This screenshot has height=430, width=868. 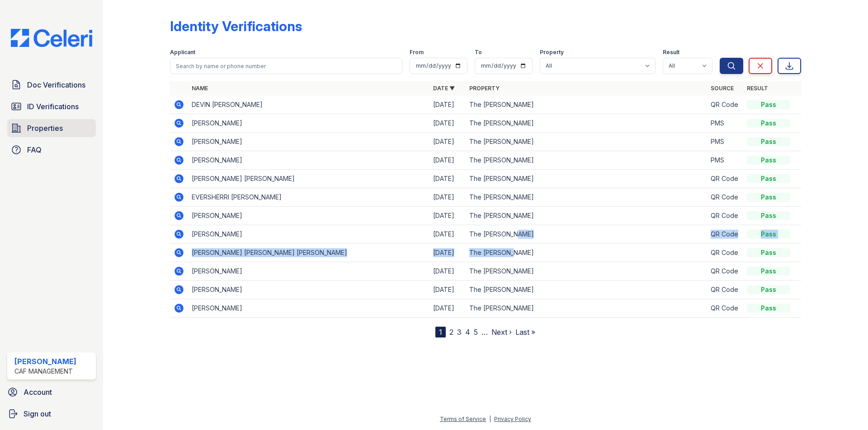 I want to click on a: Source, so click(x=722, y=88).